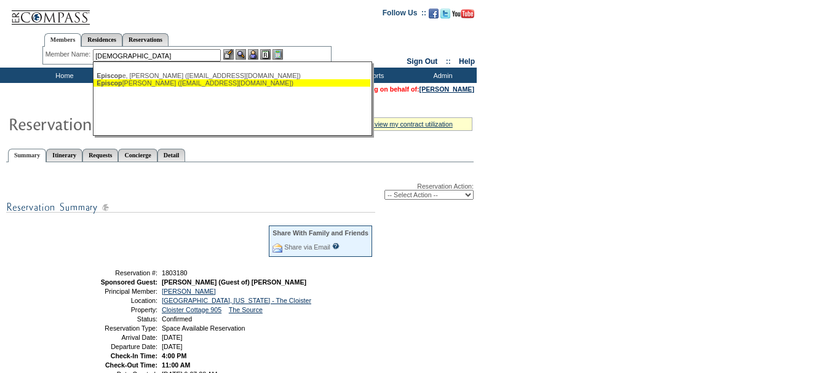 The width and height of the screenshot is (831, 373). I want to click on strong: Sponsored Guest:, so click(129, 282).